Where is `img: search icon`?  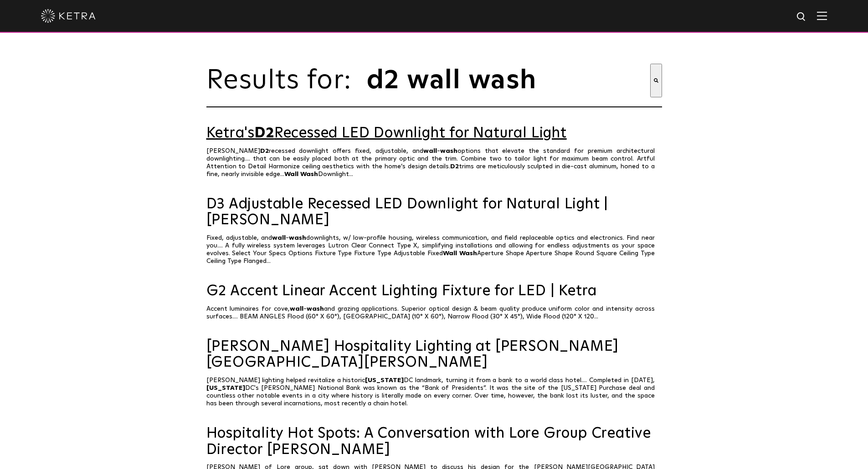 img: search icon is located at coordinates (801, 17).